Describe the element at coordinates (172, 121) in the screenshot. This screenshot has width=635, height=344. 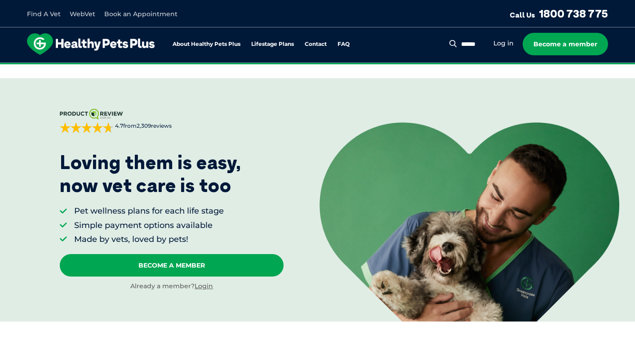
I see `a: 4.7from2,309reviews` at that location.